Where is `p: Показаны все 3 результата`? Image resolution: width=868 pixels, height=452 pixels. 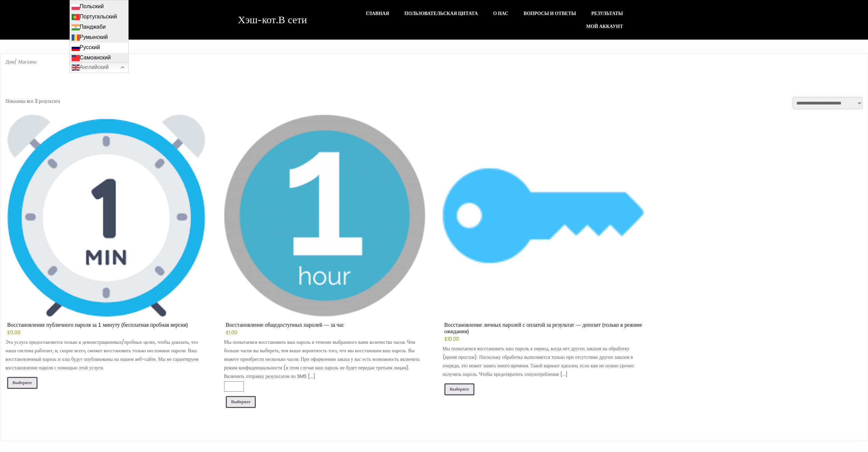
p: Показаны все 3 результата is located at coordinates (33, 101).